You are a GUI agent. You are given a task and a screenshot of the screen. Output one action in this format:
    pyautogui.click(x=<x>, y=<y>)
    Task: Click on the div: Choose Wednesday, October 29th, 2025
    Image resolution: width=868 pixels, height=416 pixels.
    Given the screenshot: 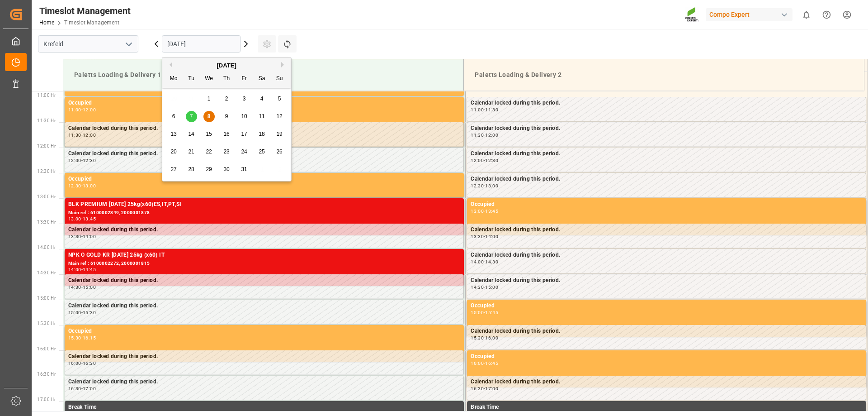 What is the action you would take?
    pyautogui.click(x=209, y=169)
    